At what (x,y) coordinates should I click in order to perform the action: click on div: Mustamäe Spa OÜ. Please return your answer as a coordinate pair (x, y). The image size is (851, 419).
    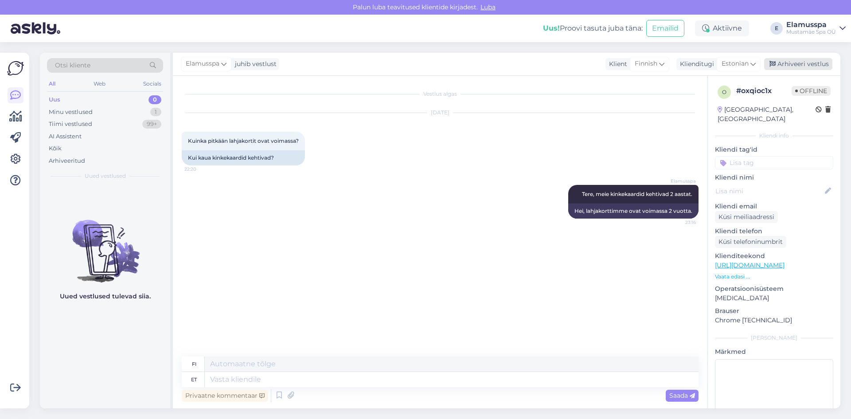
    Looking at the image, I should click on (812, 32).